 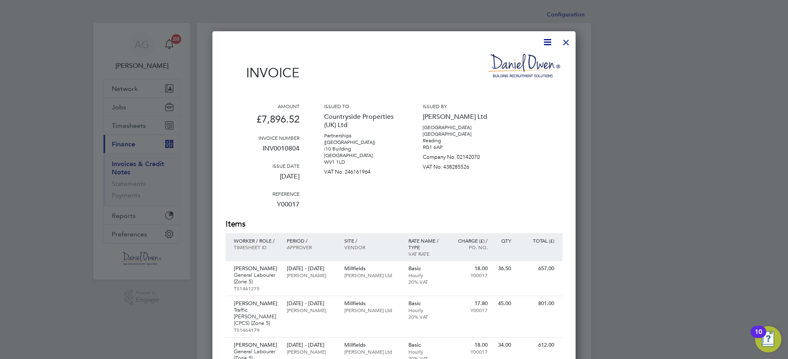 What do you see at coordinates (503, 345) in the screenshot?
I see `p: 34.00` at bounding box center [503, 345].